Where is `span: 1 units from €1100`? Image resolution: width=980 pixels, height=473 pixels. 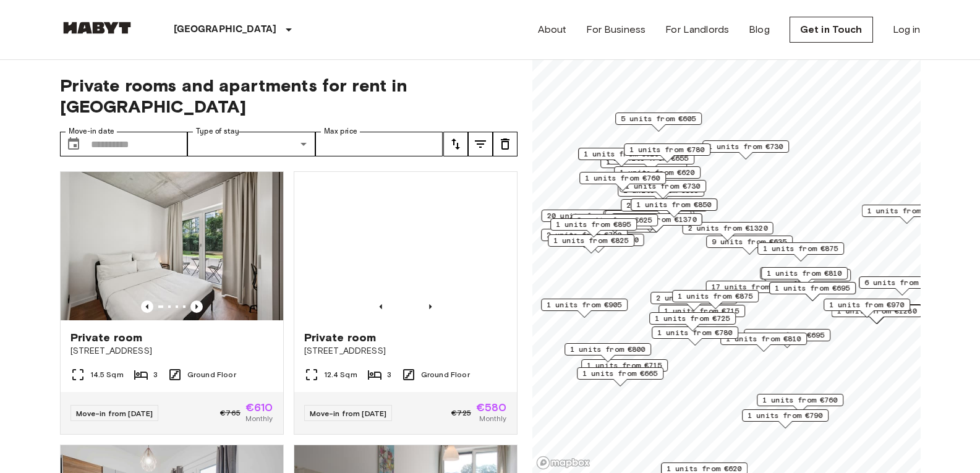
span: 1 units from €1100 is located at coordinates (906, 211).